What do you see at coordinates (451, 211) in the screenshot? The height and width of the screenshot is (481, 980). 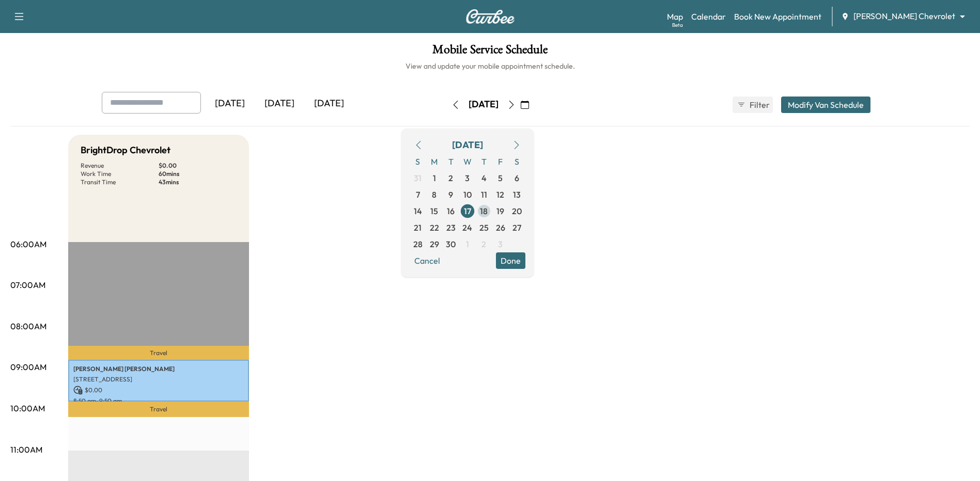 I see `span: 16` at bounding box center [451, 211].